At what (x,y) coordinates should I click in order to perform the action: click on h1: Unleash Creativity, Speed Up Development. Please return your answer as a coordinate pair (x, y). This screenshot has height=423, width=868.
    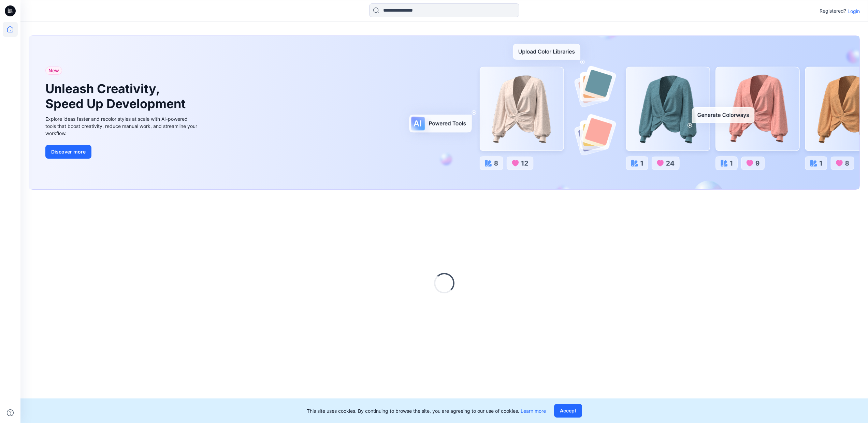
    Looking at the image, I should click on (117, 96).